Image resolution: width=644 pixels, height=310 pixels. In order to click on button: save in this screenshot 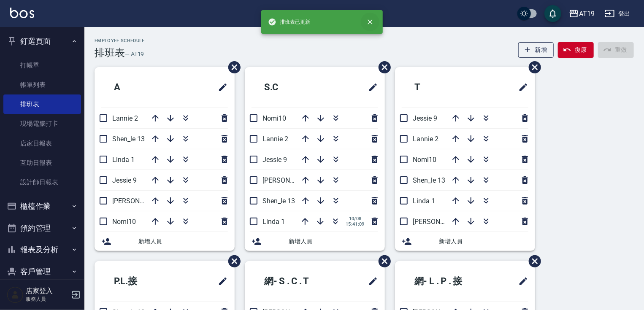, I will do `click(553, 14)`.